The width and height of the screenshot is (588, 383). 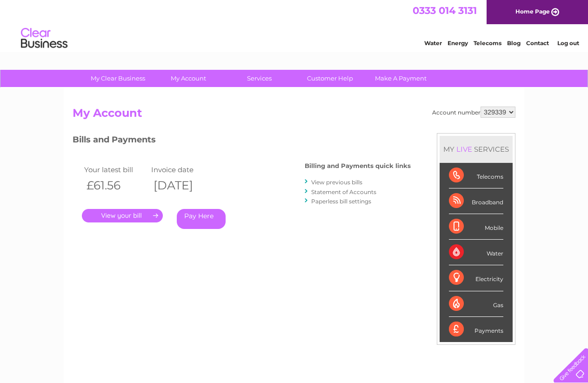 I want to click on h4: Billing and Payments quick links, so click(x=358, y=165).